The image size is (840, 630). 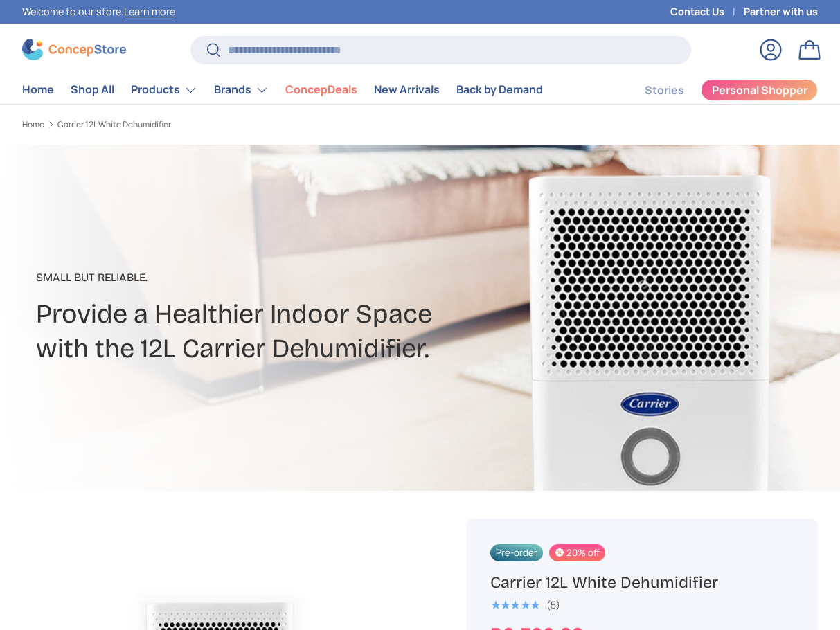 I want to click on a: Stories, so click(x=664, y=90).